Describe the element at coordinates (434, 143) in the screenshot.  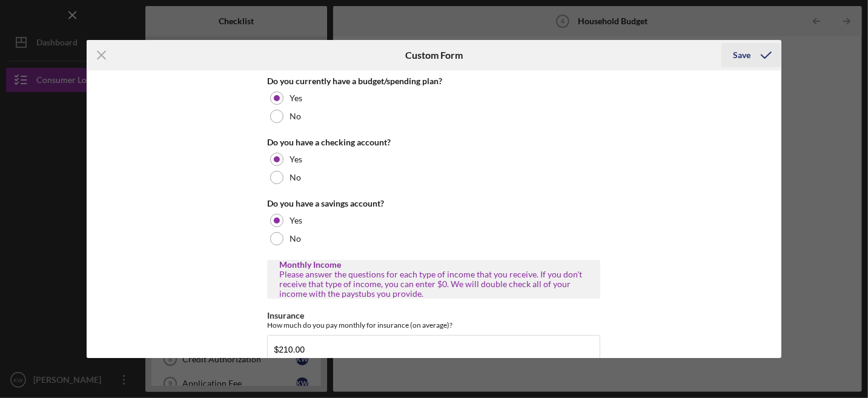
I see `div: Do you have a checking account?` at that location.